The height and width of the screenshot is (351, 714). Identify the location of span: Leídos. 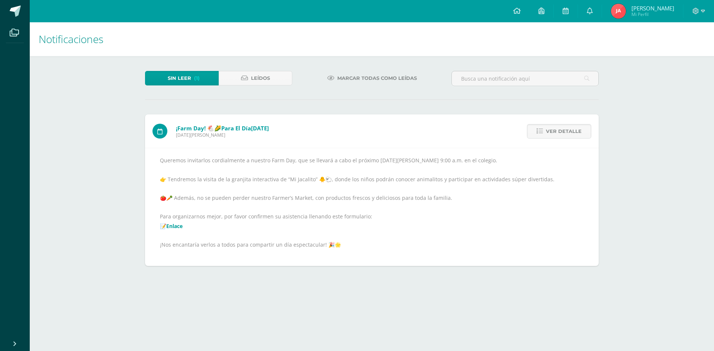
(260, 78).